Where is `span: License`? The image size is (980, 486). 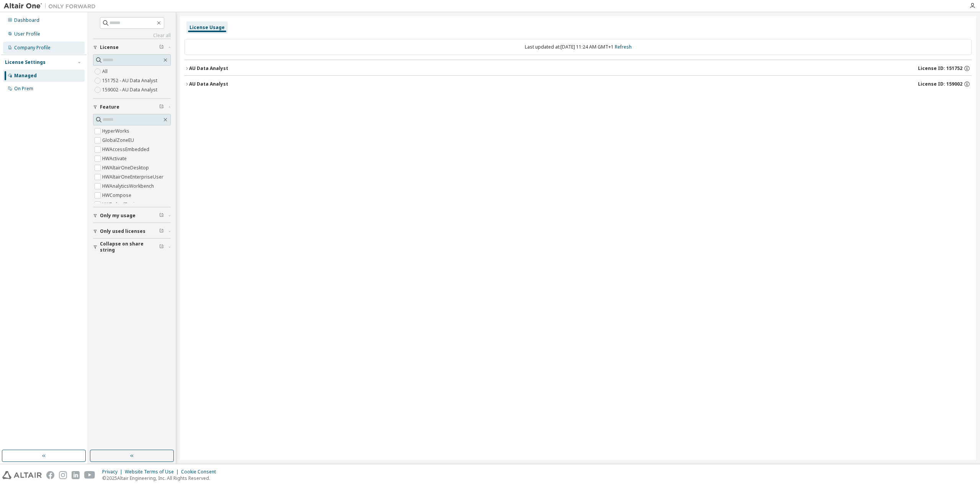
span: License is located at coordinates (109, 48).